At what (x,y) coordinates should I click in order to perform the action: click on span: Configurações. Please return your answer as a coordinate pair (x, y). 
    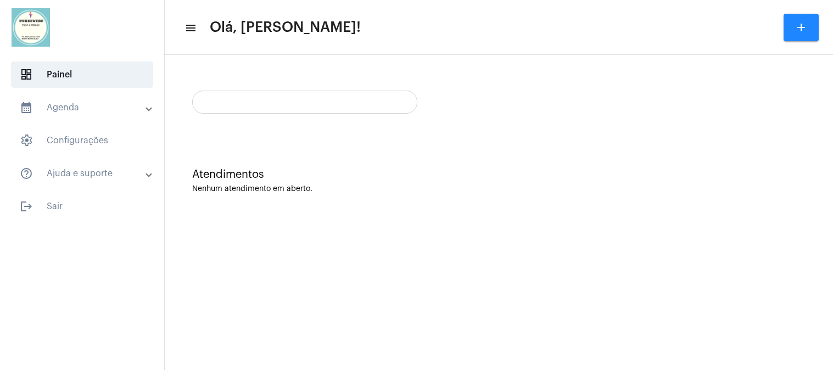
    Looking at the image, I should click on (82, 141).